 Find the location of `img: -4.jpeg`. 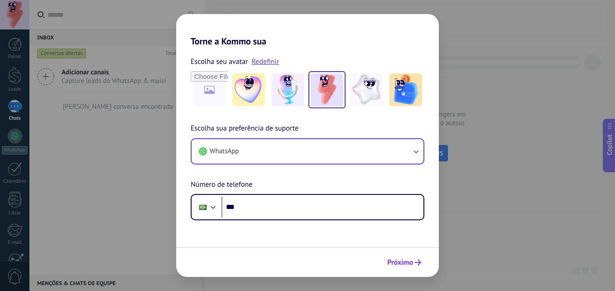

img: -4.jpeg is located at coordinates (367, 90).